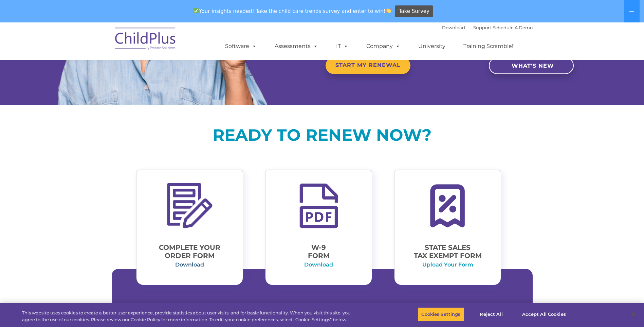 This screenshot has width=644, height=327. What do you see at coordinates (241, 46) in the screenshot?
I see `a: Software` at bounding box center [241, 46].